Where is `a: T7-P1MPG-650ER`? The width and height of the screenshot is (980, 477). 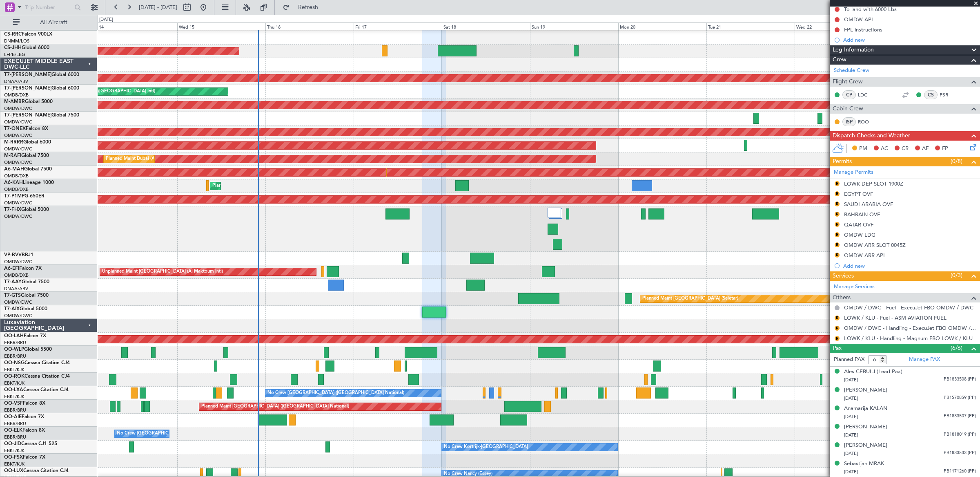 a: T7-P1MPG-650ER is located at coordinates (24, 197).